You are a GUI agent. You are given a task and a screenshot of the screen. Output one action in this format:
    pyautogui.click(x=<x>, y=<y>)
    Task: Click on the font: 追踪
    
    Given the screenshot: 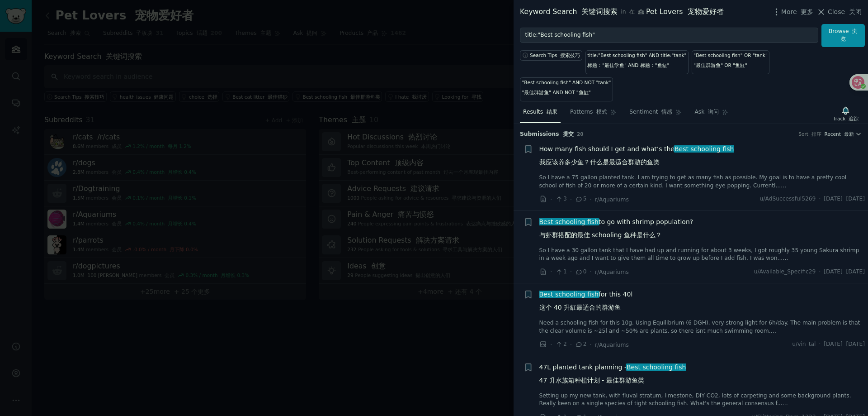 What is the action you would take?
    pyautogui.click(x=854, y=118)
    